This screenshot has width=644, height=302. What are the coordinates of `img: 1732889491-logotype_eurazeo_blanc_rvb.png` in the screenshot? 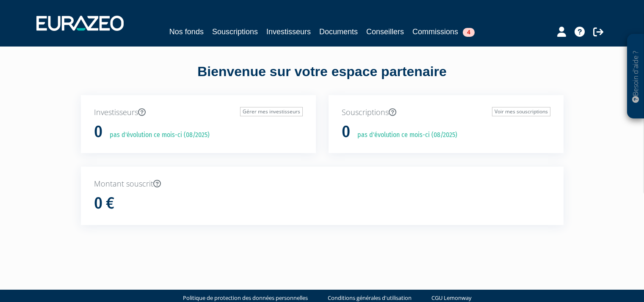 It's located at (80, 23).